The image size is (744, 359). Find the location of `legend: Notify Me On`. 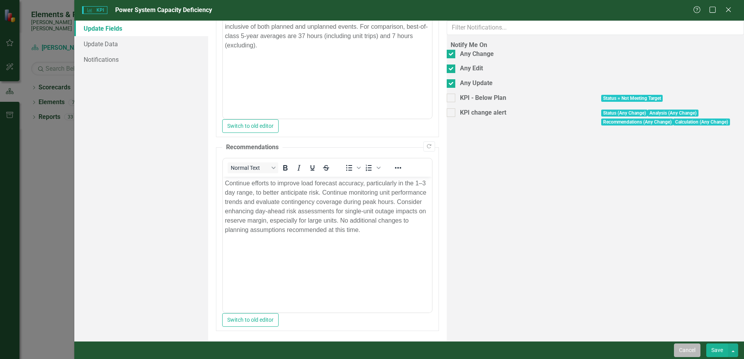

legend: Notify Me On is located at coordinates (469, 45).